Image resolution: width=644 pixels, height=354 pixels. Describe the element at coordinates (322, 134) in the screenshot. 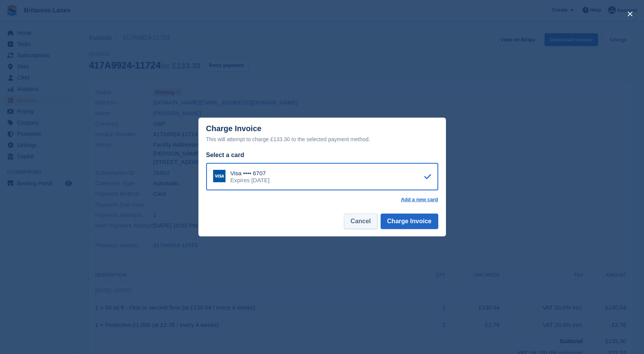

I see `div: Charge Invoice` at that location.